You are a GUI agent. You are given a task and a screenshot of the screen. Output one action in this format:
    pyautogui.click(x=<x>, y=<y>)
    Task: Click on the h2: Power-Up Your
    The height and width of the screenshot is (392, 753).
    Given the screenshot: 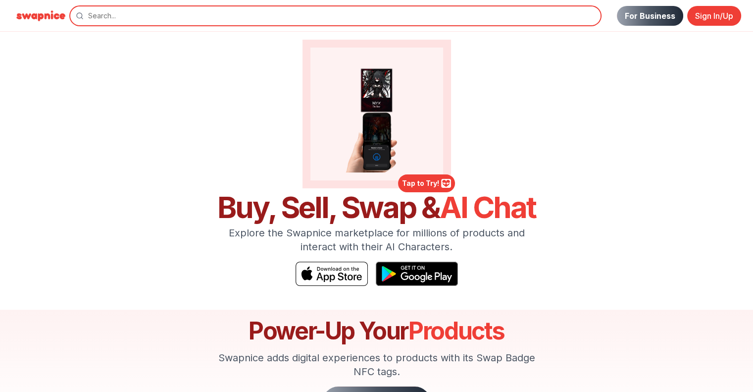 What is the action you would take?
    pyautogui.click(x=377, y=331)
    